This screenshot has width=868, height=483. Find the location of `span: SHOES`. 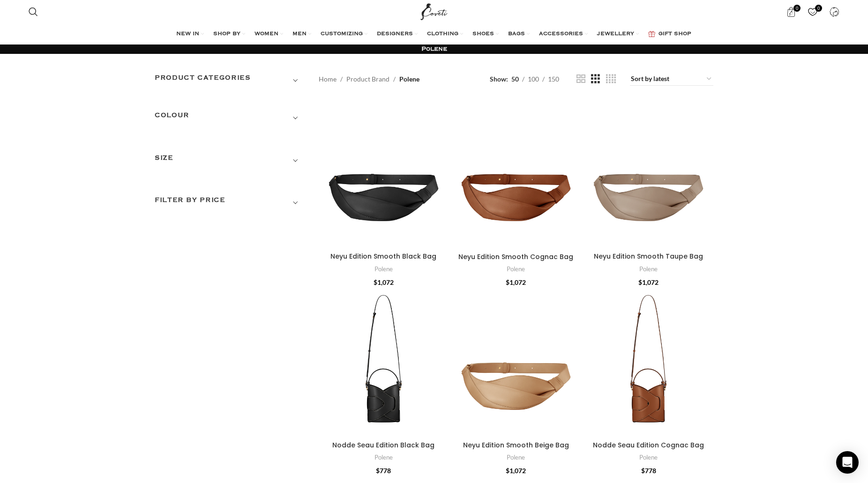

span: SHOES is located at coordinates (483, 34).